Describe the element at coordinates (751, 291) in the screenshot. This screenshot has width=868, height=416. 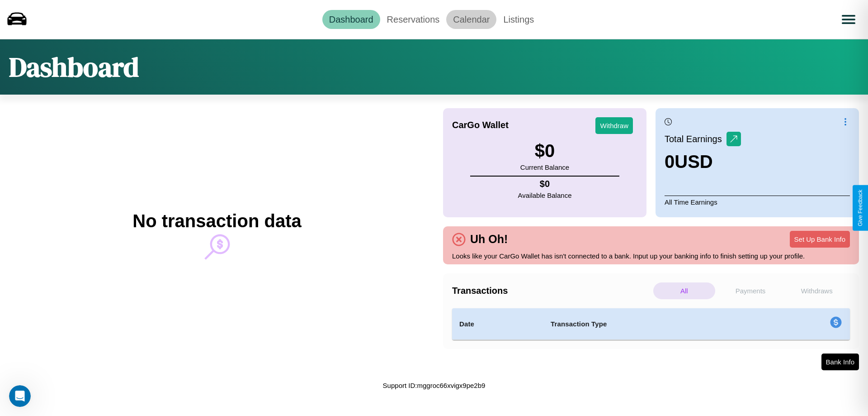
I see `p: Payments` at that location.